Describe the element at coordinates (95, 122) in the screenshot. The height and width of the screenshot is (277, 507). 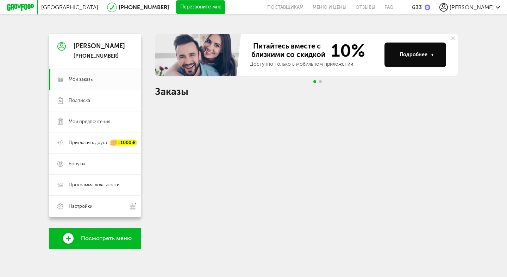
I see `a: Мои предпочтения` at that location.